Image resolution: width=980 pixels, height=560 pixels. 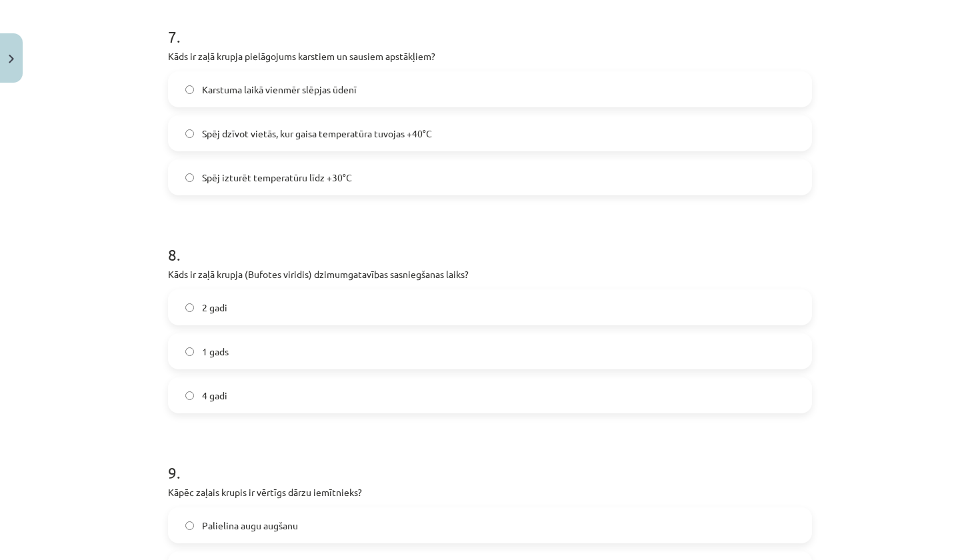 I want to click on span: Karstuma laikā vienmēr slēpjas ūdenī, so click(x=279, y=89).